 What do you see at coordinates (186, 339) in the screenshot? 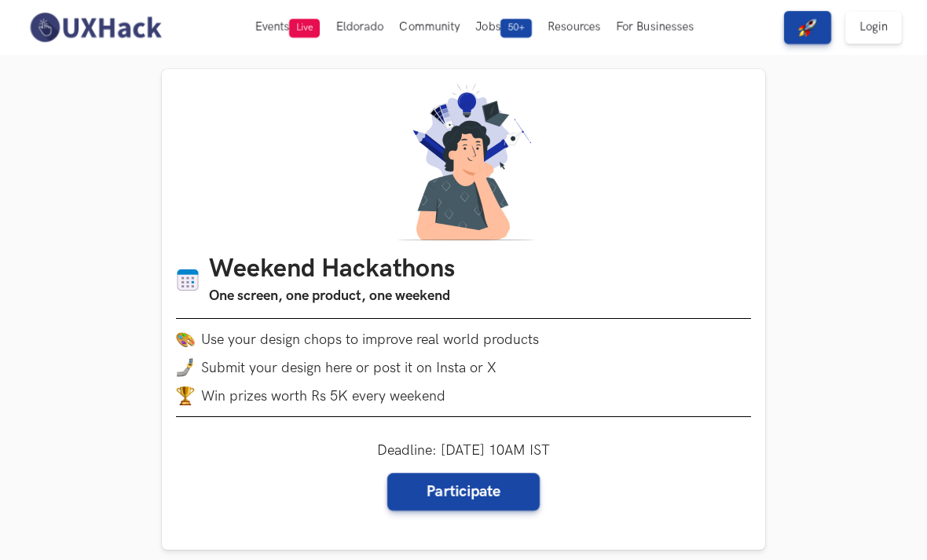
I see `img: palette.png` at bounding box center [186, 339].